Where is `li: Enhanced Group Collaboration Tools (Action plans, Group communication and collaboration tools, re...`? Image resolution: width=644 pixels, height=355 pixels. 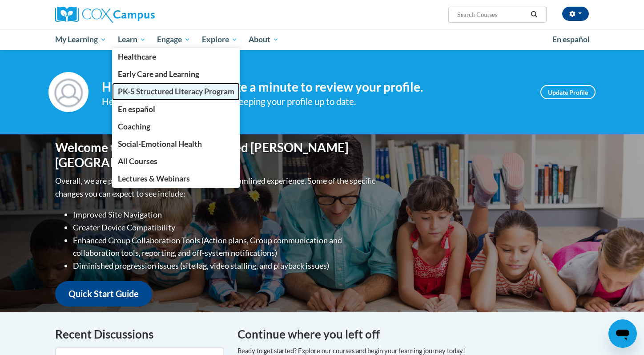
li: Enhanced Group Collaboration Tools (Action plans, Group communication and collaboration tools, re... is located at coordinates (225, 247).